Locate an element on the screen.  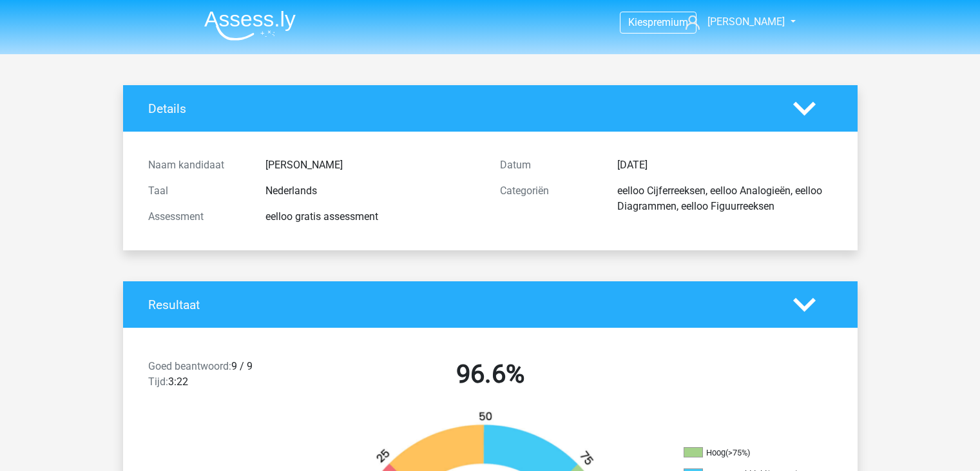
h4: Resultaat is located at coordinates (461, 304).